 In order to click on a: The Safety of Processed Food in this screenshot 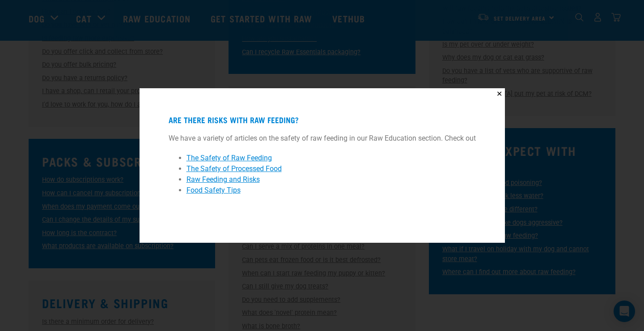, I will do `click(234, 169)`.